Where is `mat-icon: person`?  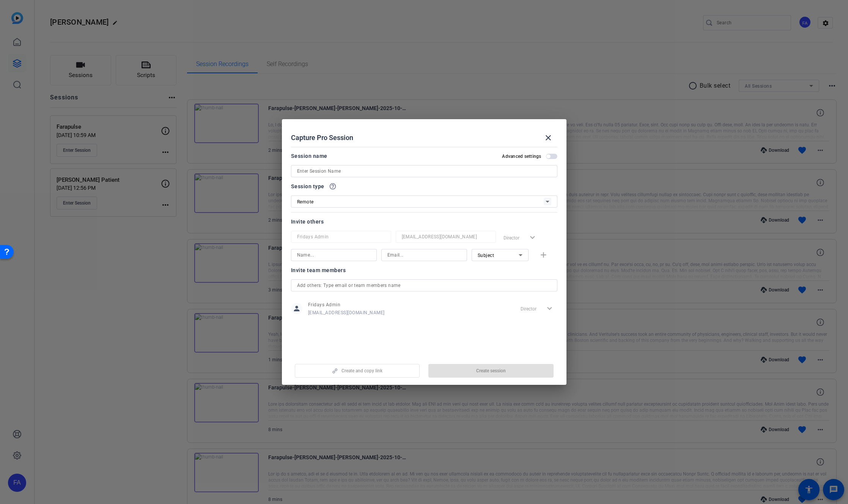 mat-icon: person is located at coordinates (297, 309).